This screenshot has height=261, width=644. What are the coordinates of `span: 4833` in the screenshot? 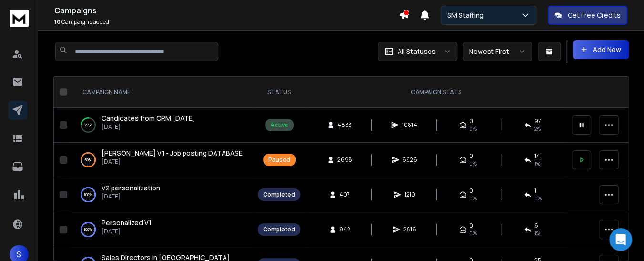 It's located at (345, 125).